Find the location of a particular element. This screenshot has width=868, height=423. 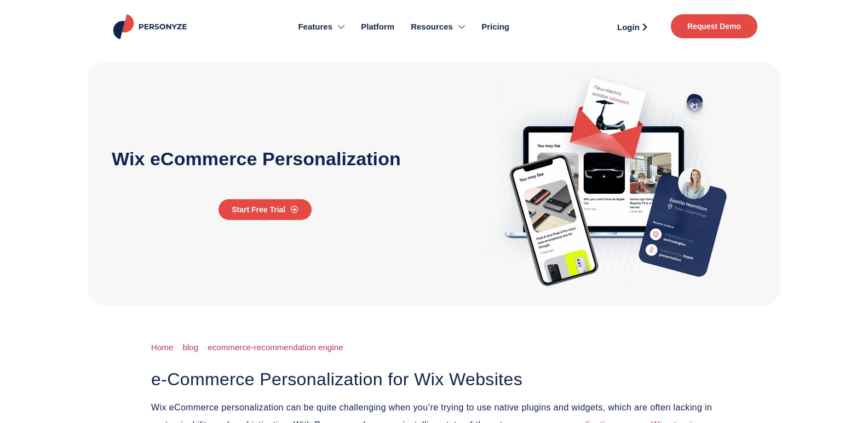

h2: e-Commerce Personalization for Wix Websites is located at coordinates (434, 380).